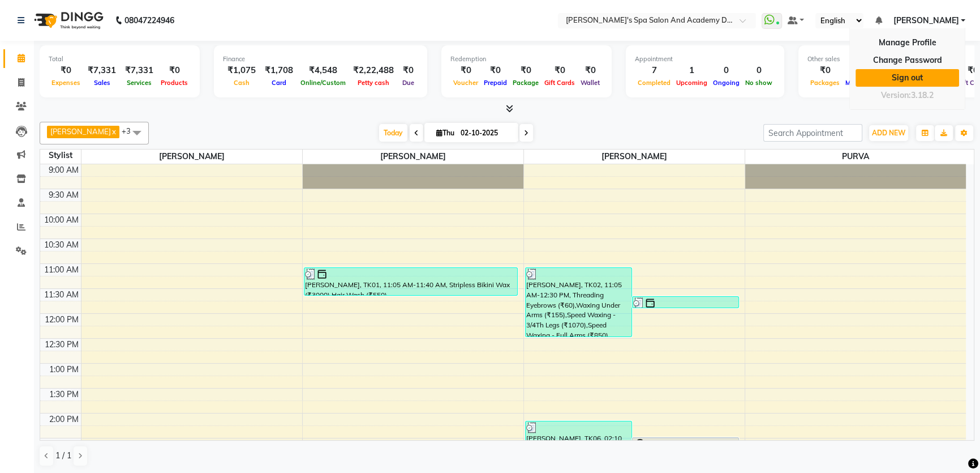 This screenshot has height=473, width=980. I want to click on div: Finance, so click(320, 59).